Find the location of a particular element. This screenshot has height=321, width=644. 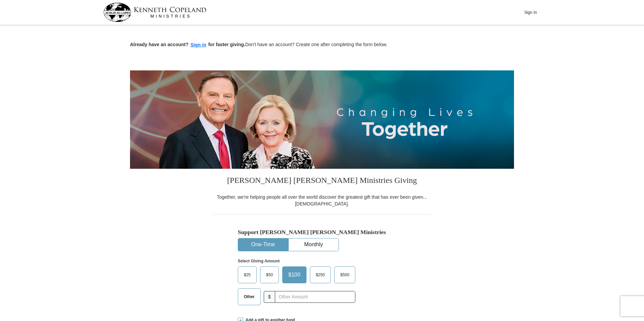

p: Don't have an account? Create one after completing the form below. is located at coordinates (322, 45).